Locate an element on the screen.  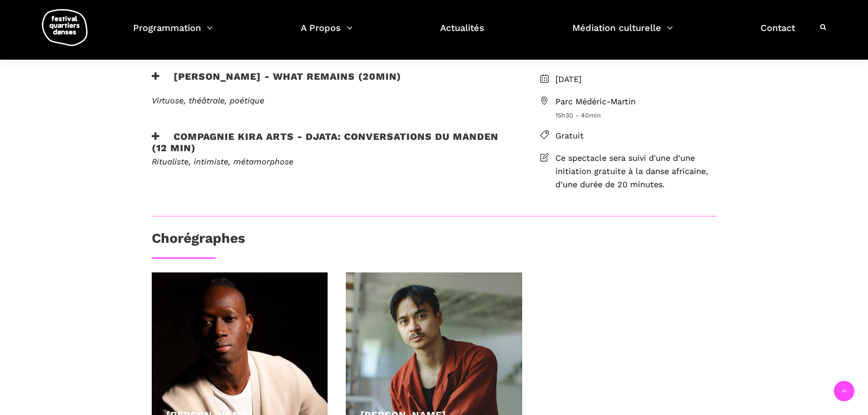
span: Gratuit is located at coordinates (636, 136).